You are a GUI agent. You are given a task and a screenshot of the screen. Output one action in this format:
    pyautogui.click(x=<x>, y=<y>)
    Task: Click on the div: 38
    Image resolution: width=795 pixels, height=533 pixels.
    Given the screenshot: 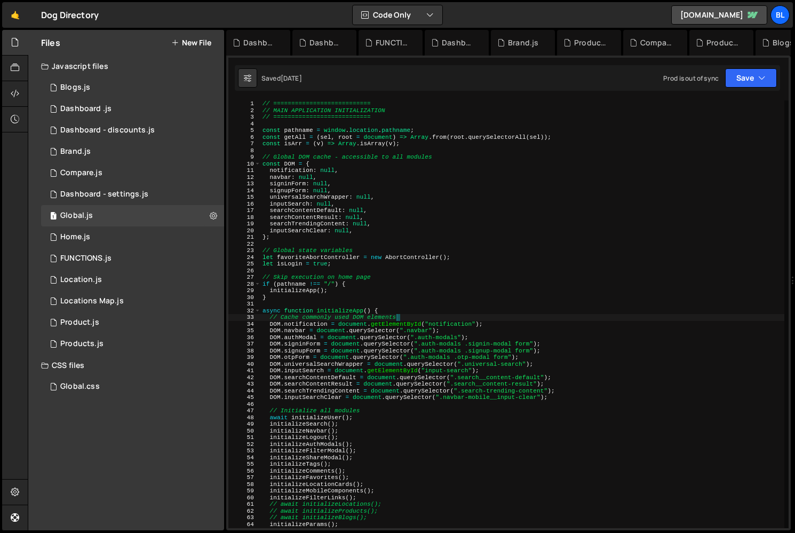 What is the action you would take?
    pyautogui.click(x=244, y=351)
    